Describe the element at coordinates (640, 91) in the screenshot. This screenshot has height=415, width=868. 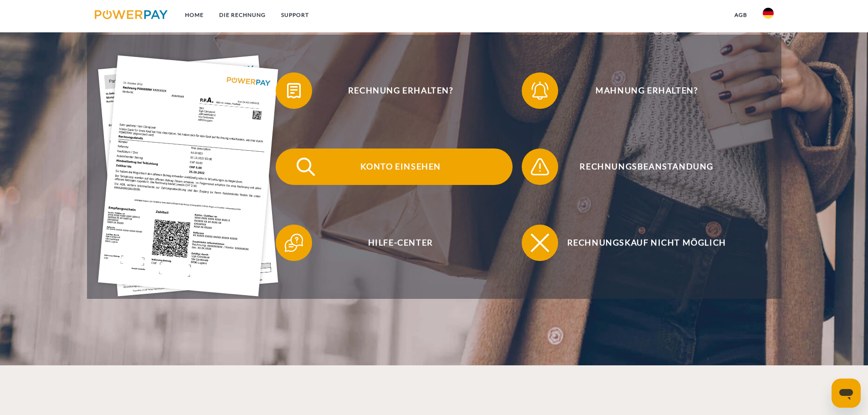
I see `button: Mahnung erhalten?` at that location.